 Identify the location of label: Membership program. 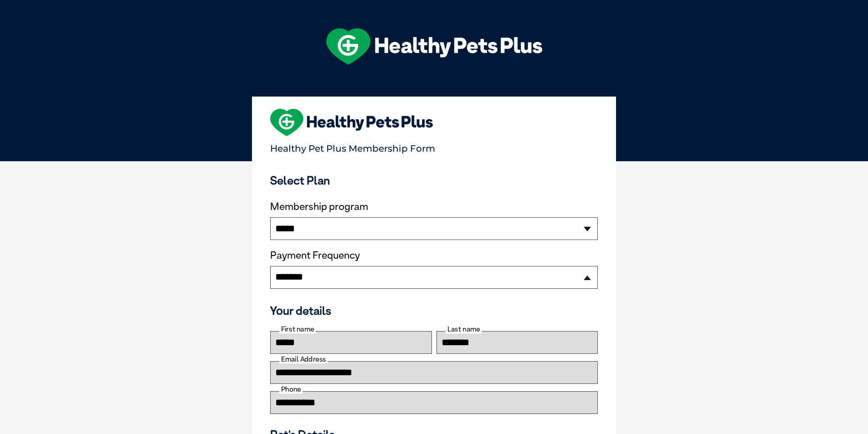
(433, 207).